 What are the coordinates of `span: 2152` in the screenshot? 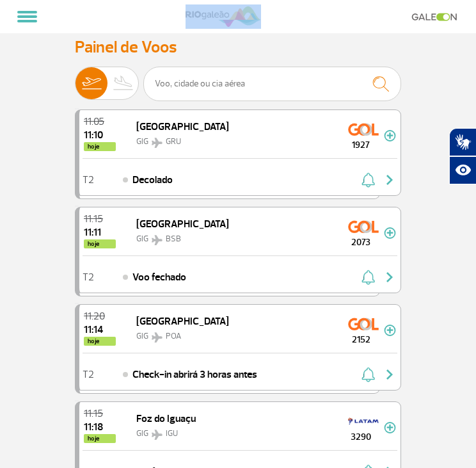 It's located at (361, 340).